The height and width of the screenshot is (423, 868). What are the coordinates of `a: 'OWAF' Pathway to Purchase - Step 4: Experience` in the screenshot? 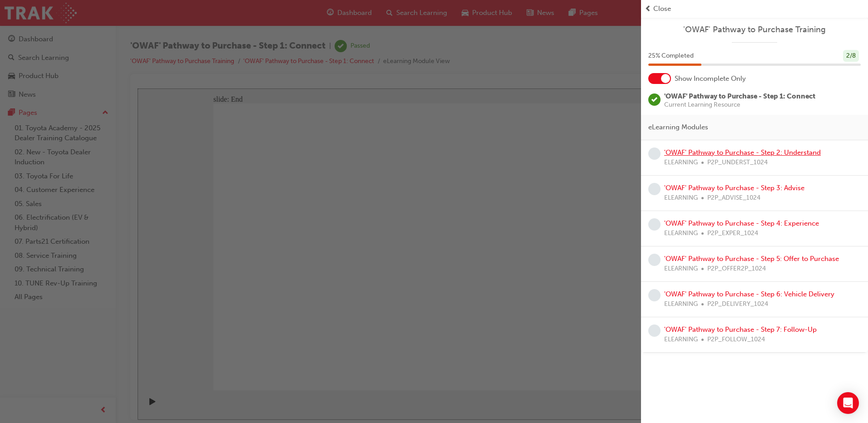 It's located at (741, 223).